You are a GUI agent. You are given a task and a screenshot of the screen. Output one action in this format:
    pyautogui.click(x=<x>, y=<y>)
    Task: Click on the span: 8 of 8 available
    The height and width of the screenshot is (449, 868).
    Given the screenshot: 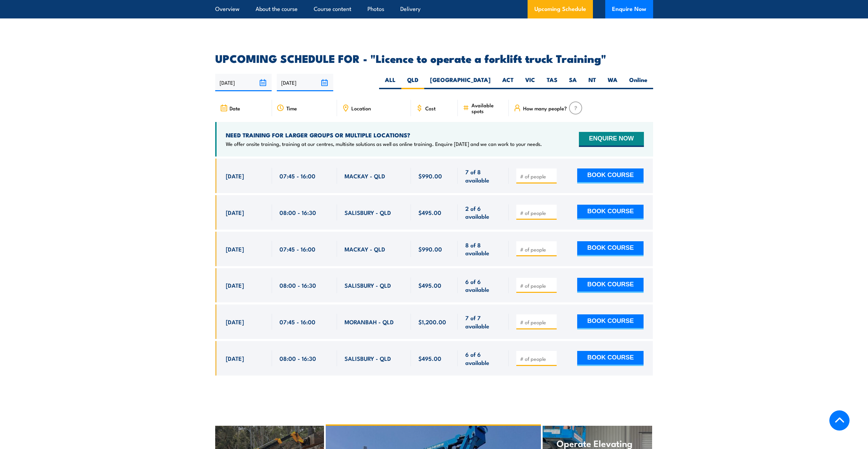 What is the action you would take?
    pyautogui.click(x=483, y=249)
    